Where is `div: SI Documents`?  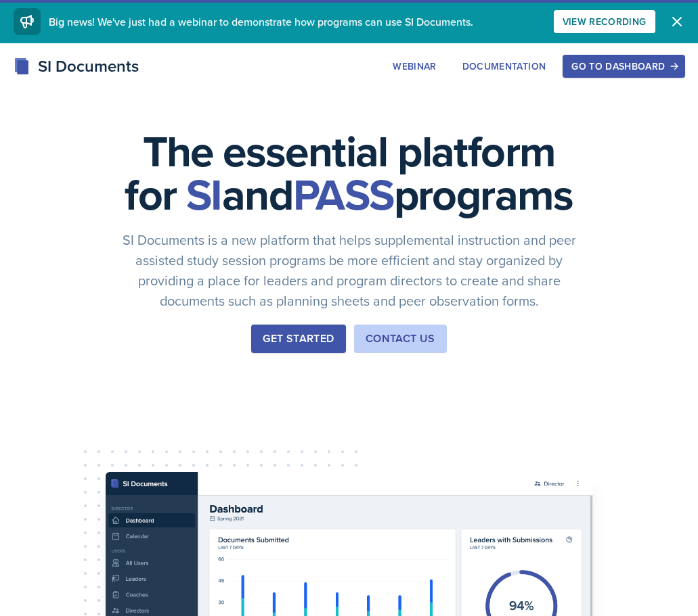
div: SI Documents is located at coordinates (75, 67).